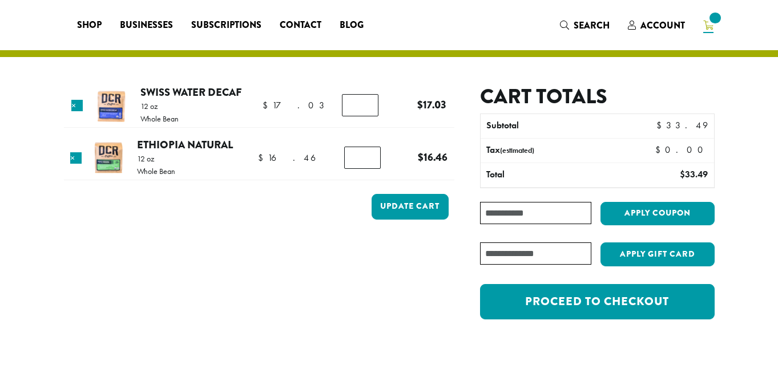 This screenshot has height=373, width=778. What do you see at coordinates (300, 25) in the screenshot?
I see `span: Contact` at bounding box center [300, 25].